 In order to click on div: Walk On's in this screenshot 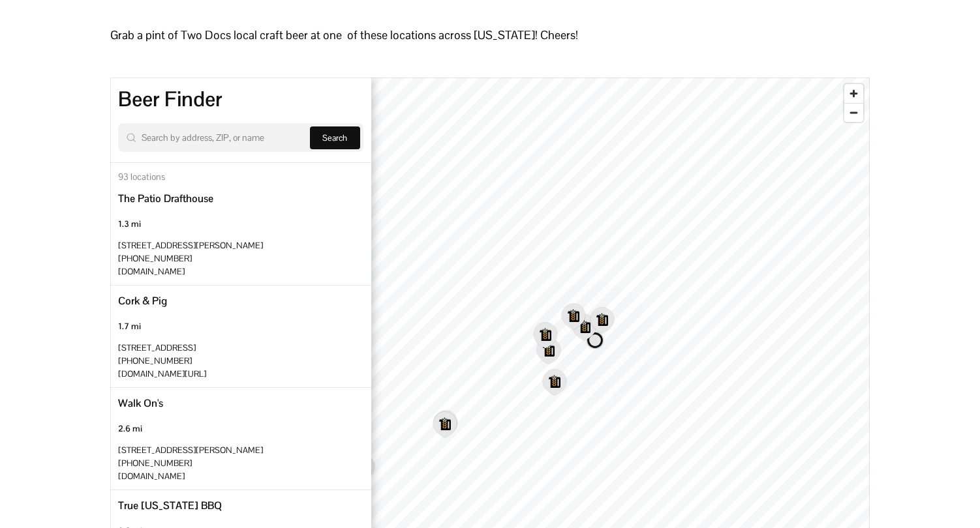, I will do `click(140, 404)`.